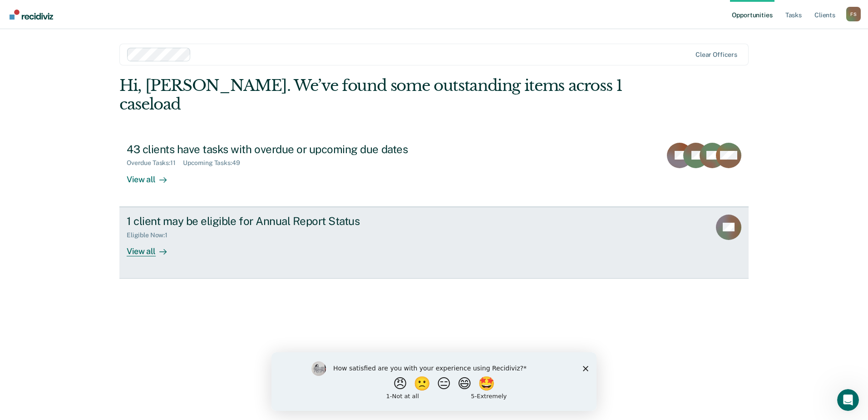 The width and height of the screenshot is (868, 420). What do you see at coordinates (286, 149) in the screenshot?
I see `div: 43 clients have tasks with overdue or upcoming due dates` at bounding box center [286, 149].